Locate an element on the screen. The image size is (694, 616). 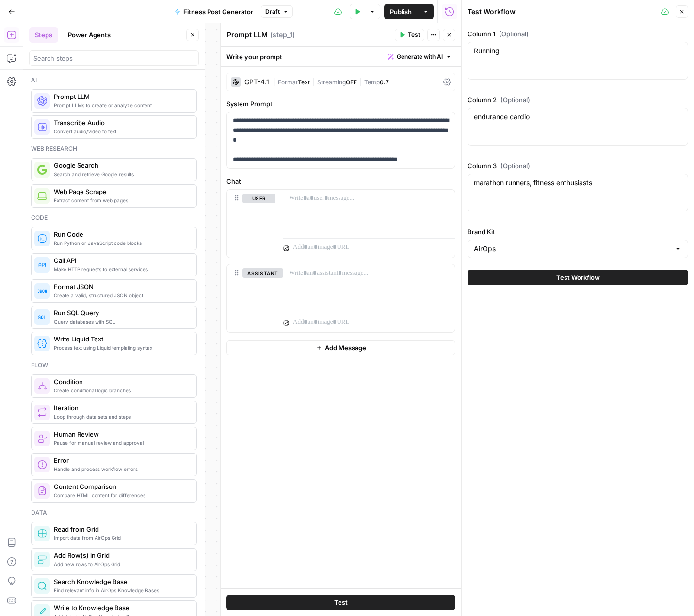
span: Format JSON is located at coordinates (122, 287).